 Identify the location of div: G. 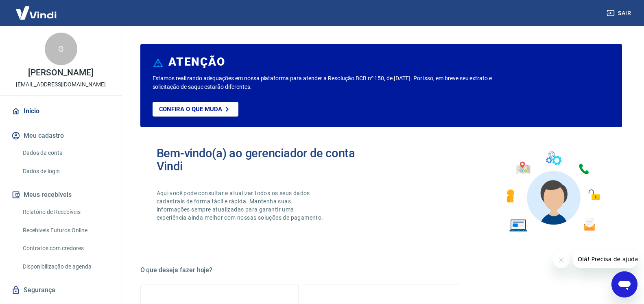
(61, 49).